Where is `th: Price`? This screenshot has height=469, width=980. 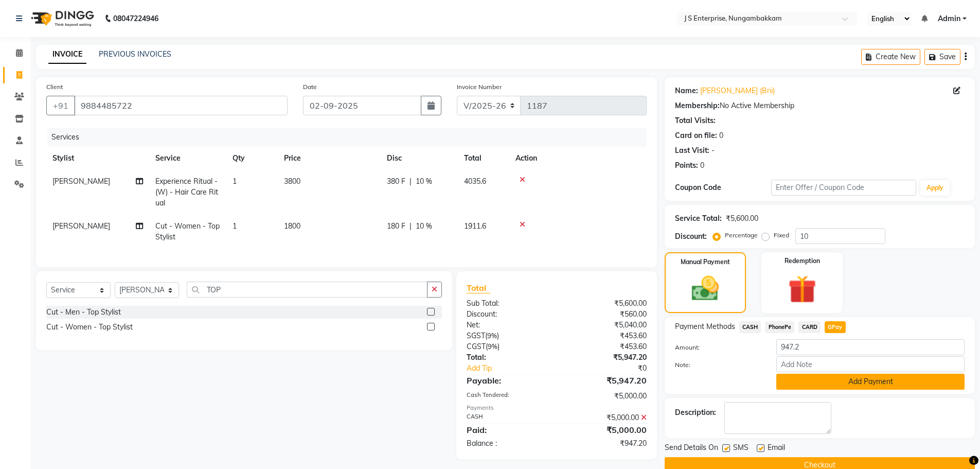
th: Price is located at coordinates (329, 158).